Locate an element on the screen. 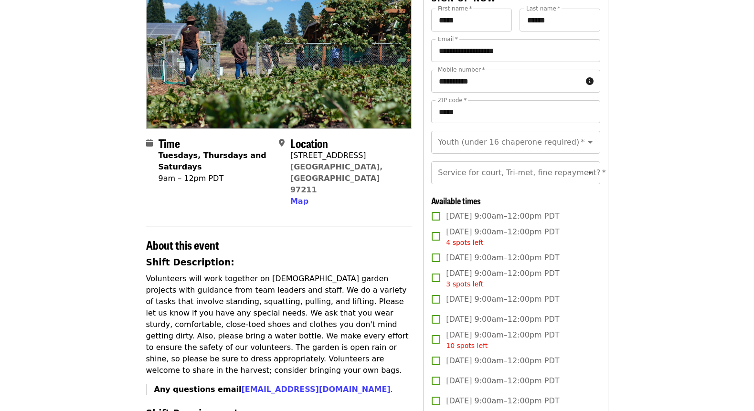  input: ZIP code is located at coordinates (515, 112).